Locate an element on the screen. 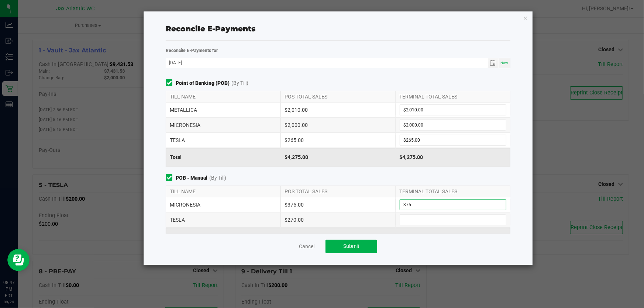 The image size is (644, 308). div: $2,010.00 is located at coordinates (338, 110).